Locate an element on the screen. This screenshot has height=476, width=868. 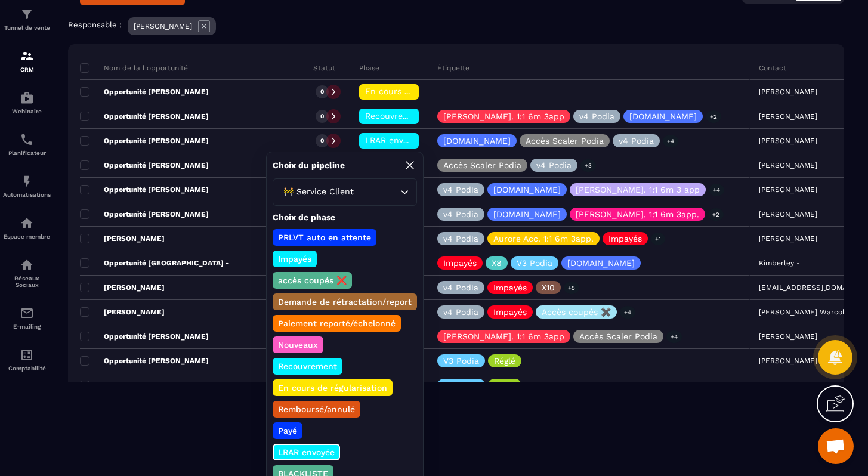
p: Webinaire is located at coordinates (27, 110).